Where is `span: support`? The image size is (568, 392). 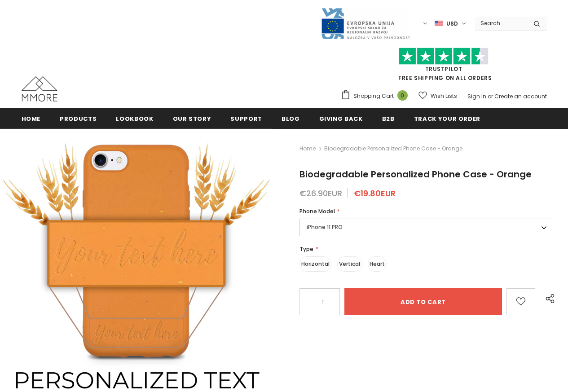
span: support is located at coordinates (246, 118).